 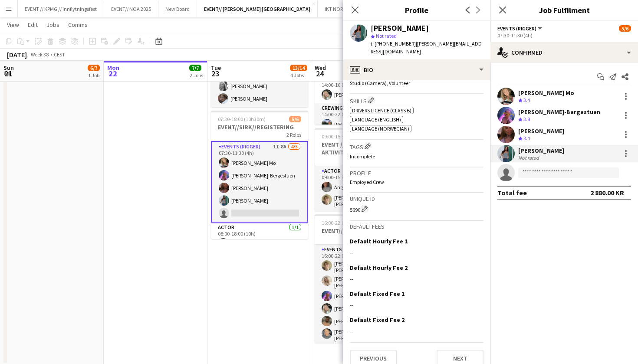 I want to click on span: Not rated, so click(x=386, y=35).